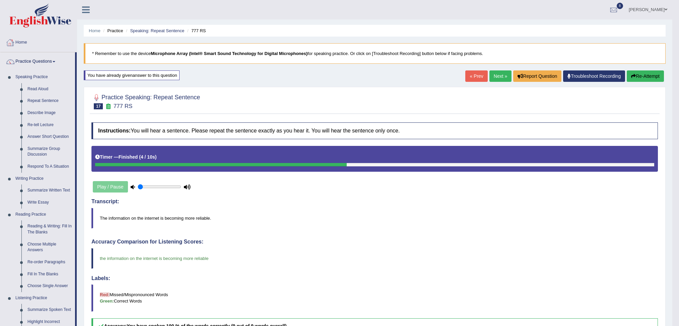  What do you see at coordinates (105, 294) in the screenshot?
I see `b: Red:` at bounding box center [105, 294].